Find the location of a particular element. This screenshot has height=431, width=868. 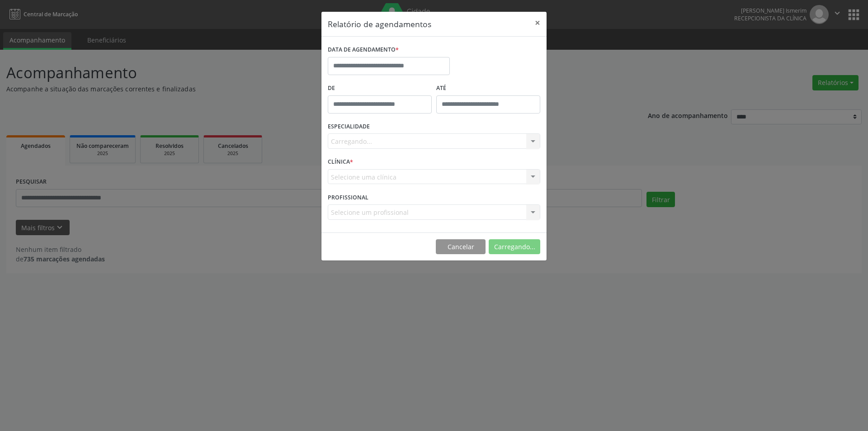

label: DATA DE AGENDAMENTO is located at coordinates (363, 50).